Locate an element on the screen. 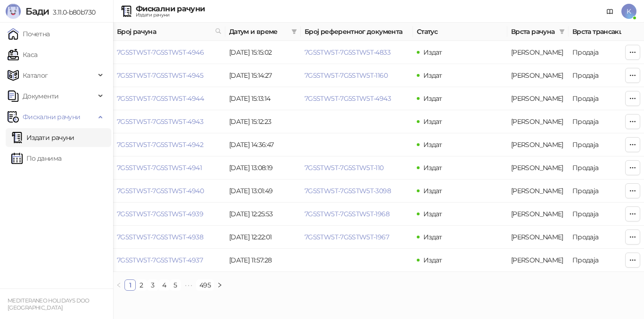 Image resolution: width=644 pixels, height=319 pixels. a: Издати рачуни is located at coordinates (43, 138).